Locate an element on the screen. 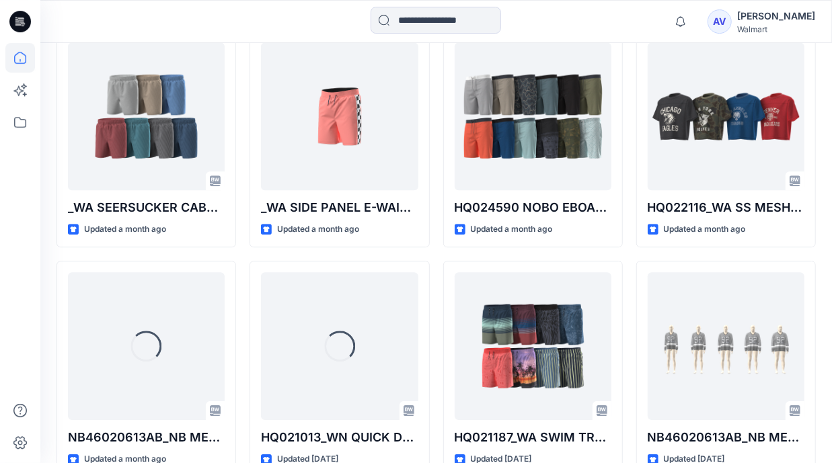  div: AV is located at coordinates (719, 22).